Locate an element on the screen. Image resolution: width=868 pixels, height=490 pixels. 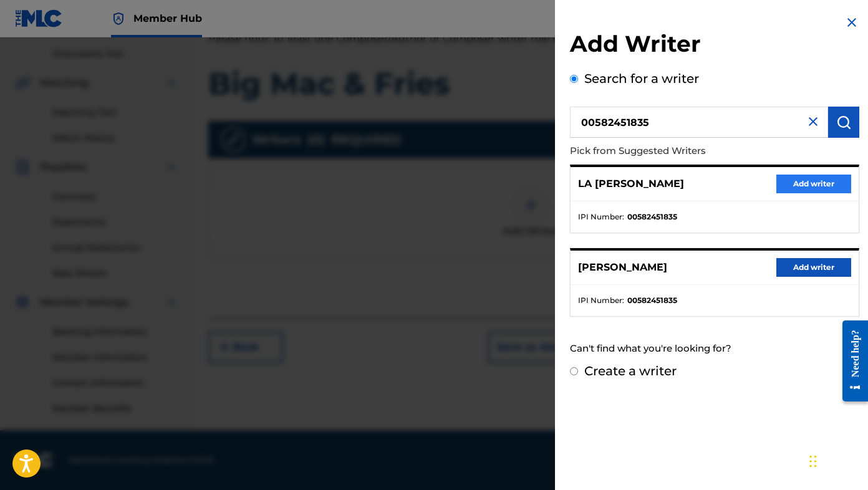
img: close is located at coordinates (813, 122).